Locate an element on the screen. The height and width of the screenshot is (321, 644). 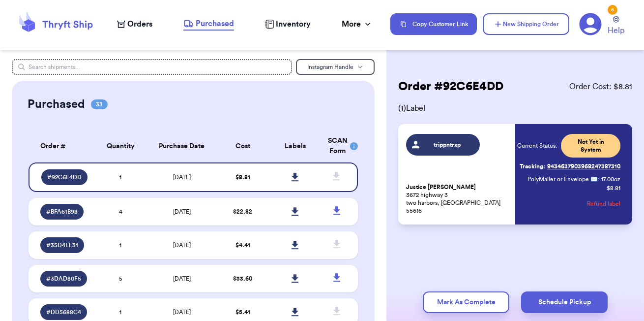
span: Instagram Handle is located at coordinates (331, 67).